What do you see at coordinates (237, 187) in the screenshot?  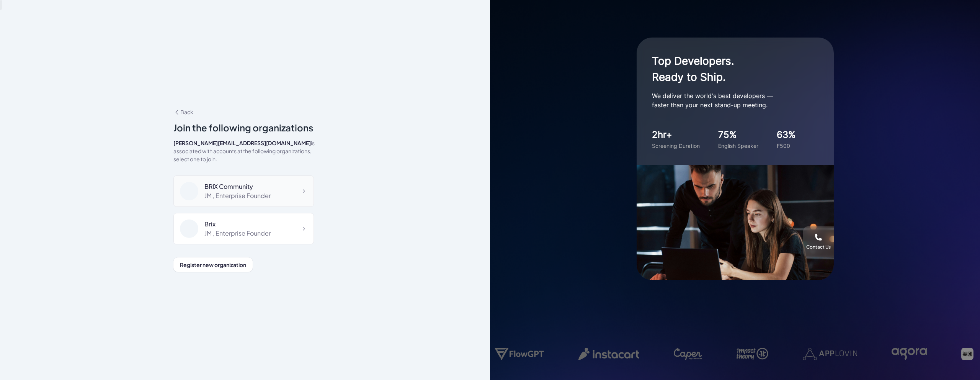 I see `div: BRIX Community` at bounding box center [237, 187].